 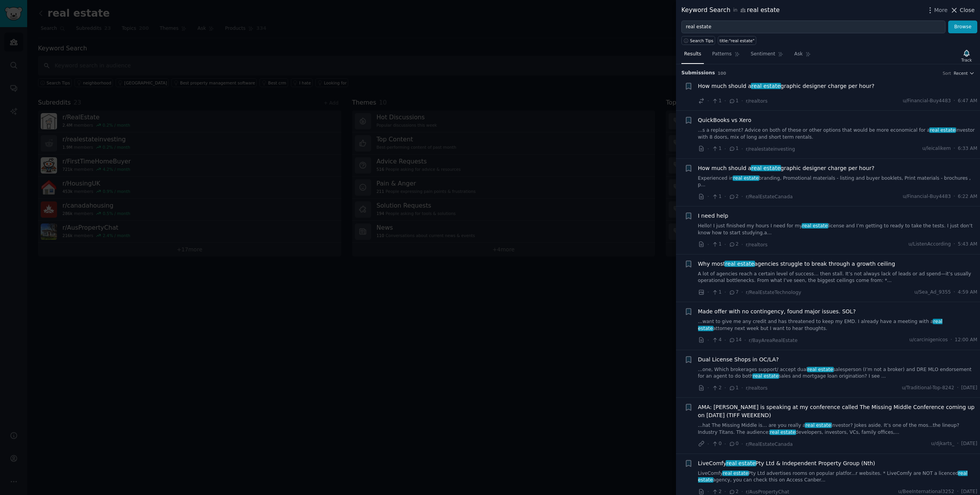 I want to click on a: Patterns, so click(x=725, y=56).